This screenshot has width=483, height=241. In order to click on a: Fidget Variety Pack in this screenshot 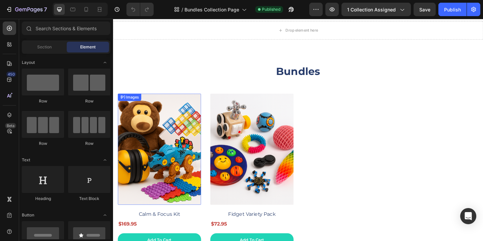, I will do `click(151, 142)`.